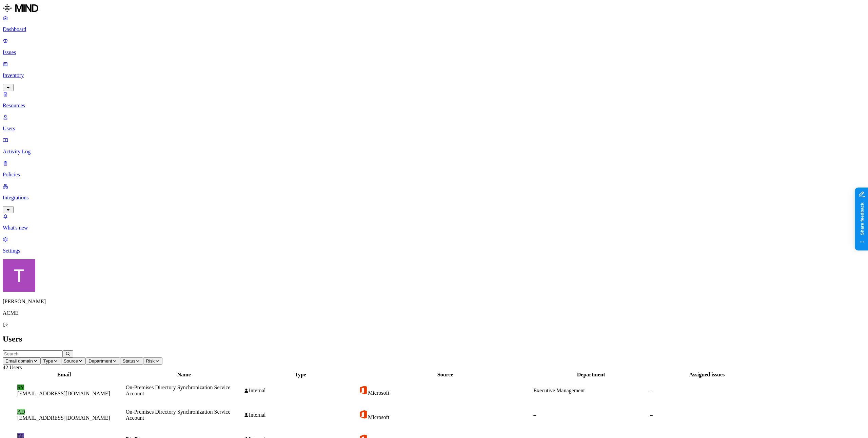  I want to click on a: Activity Log, so click(434, 146).